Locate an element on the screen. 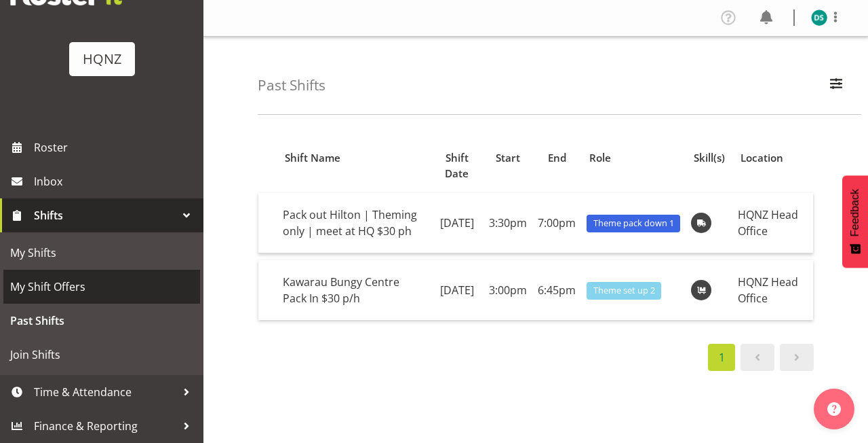 The image size is (868, 443). span: Inbox is located at coordinates (115, 181).